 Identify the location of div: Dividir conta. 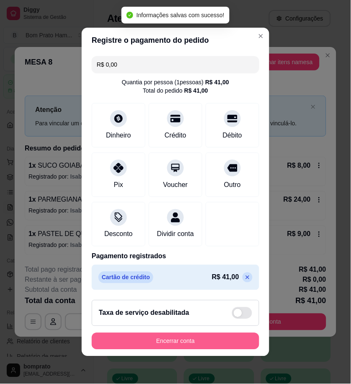
(175, 234).